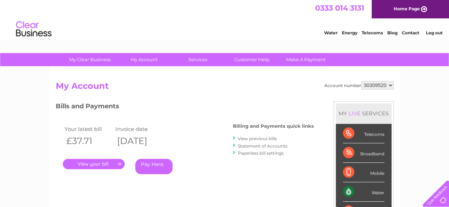  What do you see at coordinates (363, 173) in the screenshot?
I see `div: Mobile` at bounding box center [363, 173].